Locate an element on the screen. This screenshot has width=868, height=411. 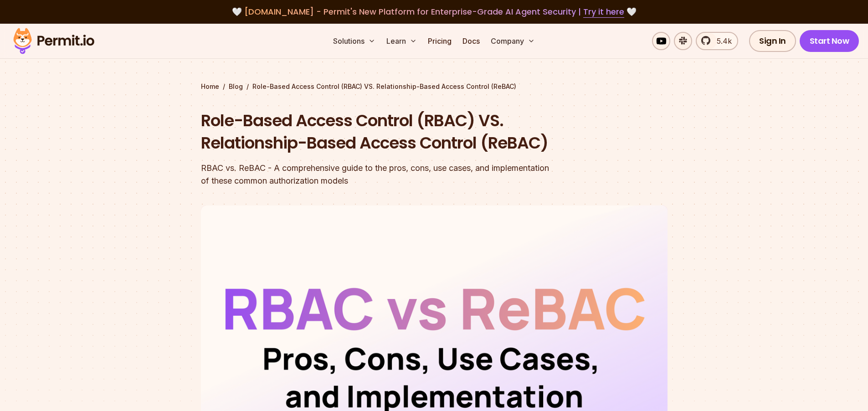
h1: Role-Based Access Control (RBAC) VS. Relationship-Based Access Control (ReBAC) is located at coordinates (376, 132).